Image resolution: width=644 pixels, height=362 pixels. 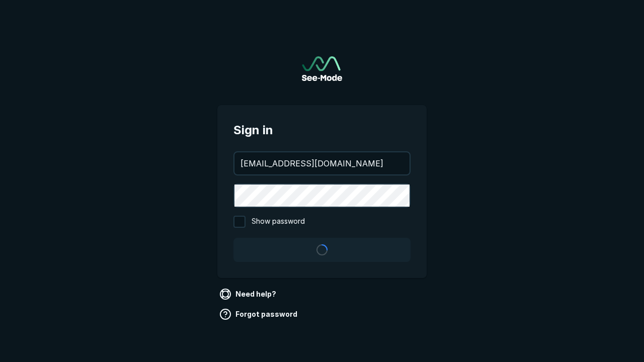 I want to click on span: Sign in, so click(x=322, y=131).